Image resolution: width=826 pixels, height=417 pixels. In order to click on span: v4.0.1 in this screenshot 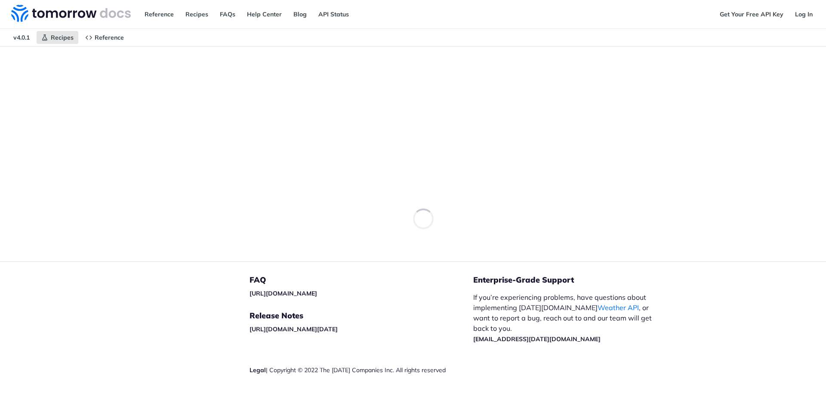, I will do `click(22, 37)`.